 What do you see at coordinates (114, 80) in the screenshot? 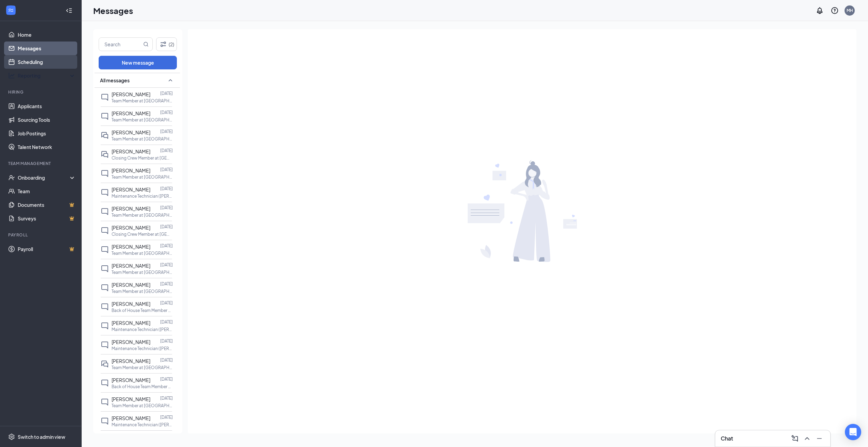
I see `span: All messages` at bounding box center [114, 80].